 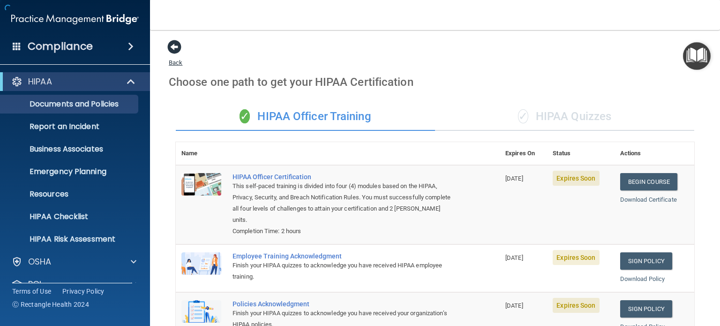 What do you see at coordinates (83, 291) in the screenshot?
I see `a: Privacy Policy` at bounding box center [83, 291].